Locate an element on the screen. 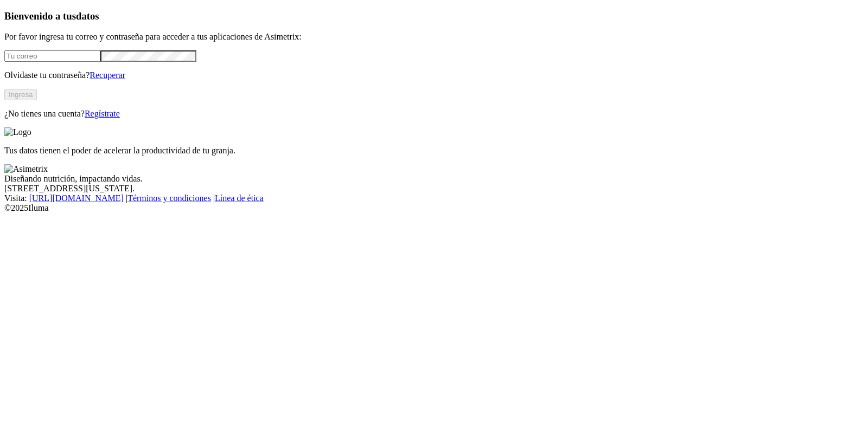  img: Logo is located at coordinates (18, 132).